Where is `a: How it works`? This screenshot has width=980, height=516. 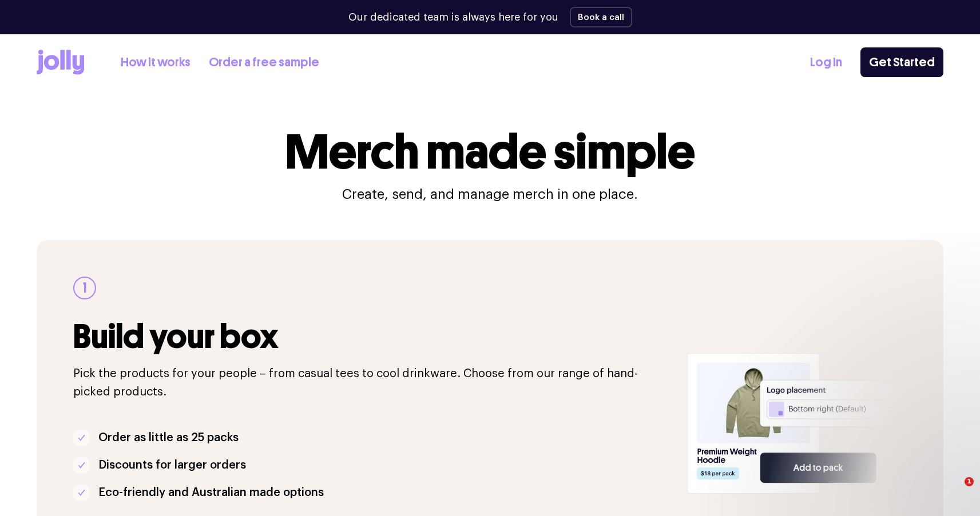
a: How it works is located at coordinates (155, 62).